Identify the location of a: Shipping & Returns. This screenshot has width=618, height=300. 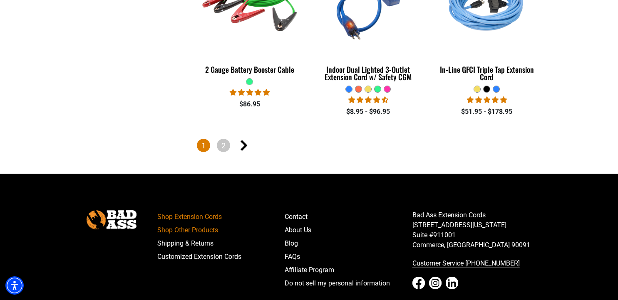
(221, 244).